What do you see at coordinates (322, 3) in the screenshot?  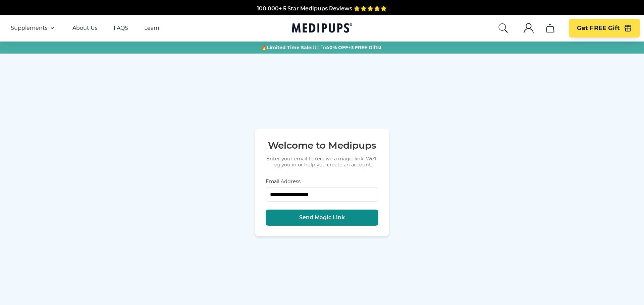 I see `span: 100,000+ 5 Star Medipups Reviews ⭐️⭐️⭐️⭐️⭐️` at bounding box center [322, 3].